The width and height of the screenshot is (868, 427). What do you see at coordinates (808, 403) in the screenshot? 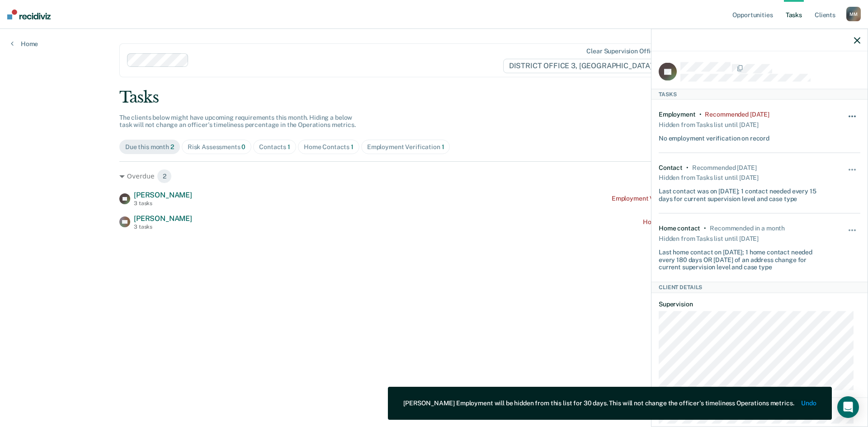
I see `button: Undo` at bounding box center [808, 403].